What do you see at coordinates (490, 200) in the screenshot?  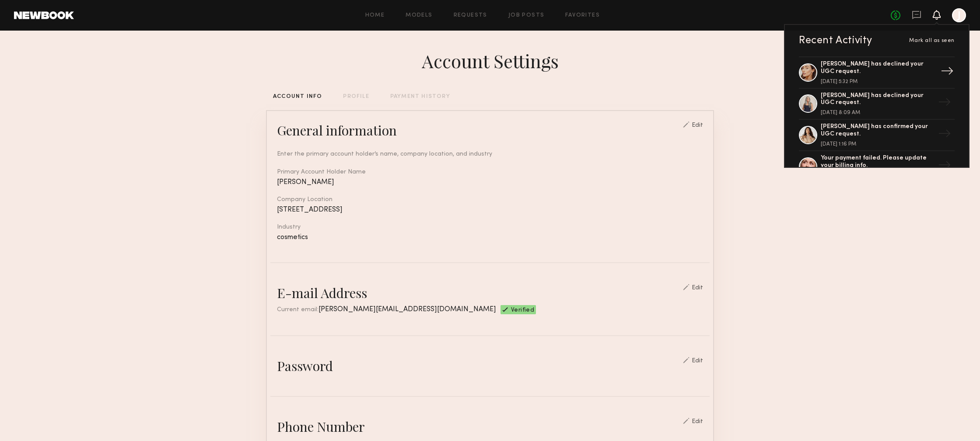 I see `div: Company Location` at bounding box center [490, 200].